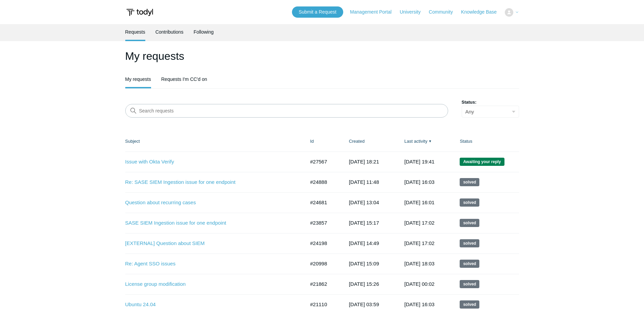 This screenshot has height=314, width=644. I want to click on a: Ubuntu 24.04, so click(210, 305).